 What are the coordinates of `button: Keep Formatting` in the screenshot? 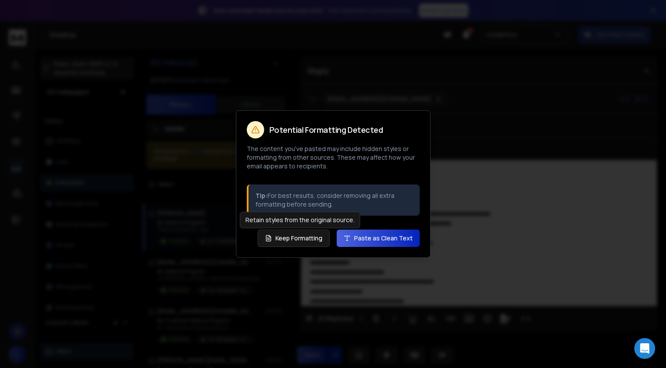 It's located at (294, 239).